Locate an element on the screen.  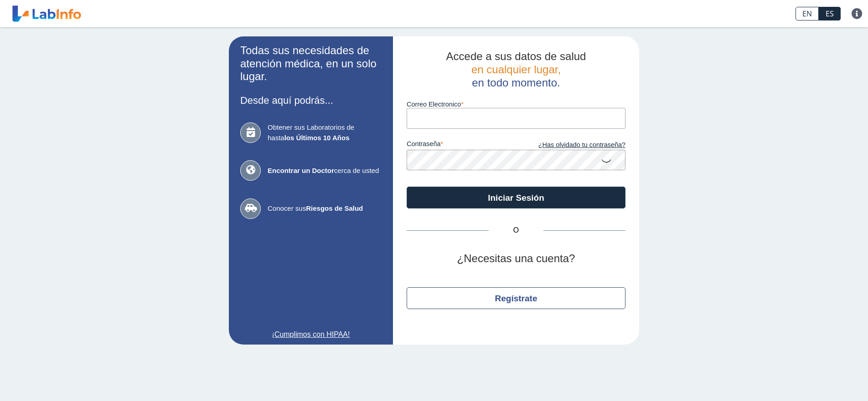
span: en cualquier lugar, is located at coordinates (516, 69).